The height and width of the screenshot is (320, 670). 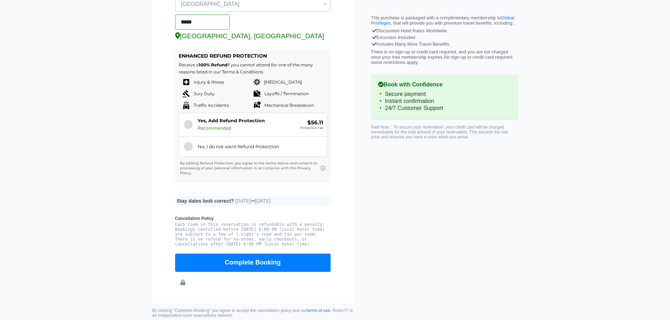 What do you see at coordinates (205, 201) in the screenshot?
I see `b: Stay dates look correct?` at bounding box center [205, 201].